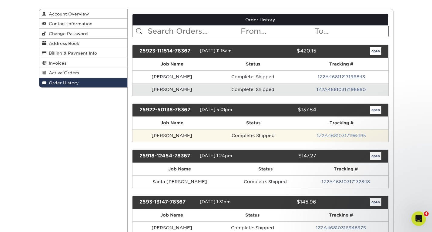 The height and width of the screenshot is (232, 432). Describe the element at coordinates (83, 73) in the screenshot. I see `a: Active Orders` at that location.